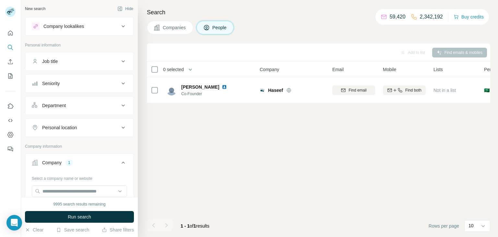 This screenshot has width=498, height=237. Describe the element at coordinates (79, 177) in the screenshot. I see `div: Select a company name or website` at that location.